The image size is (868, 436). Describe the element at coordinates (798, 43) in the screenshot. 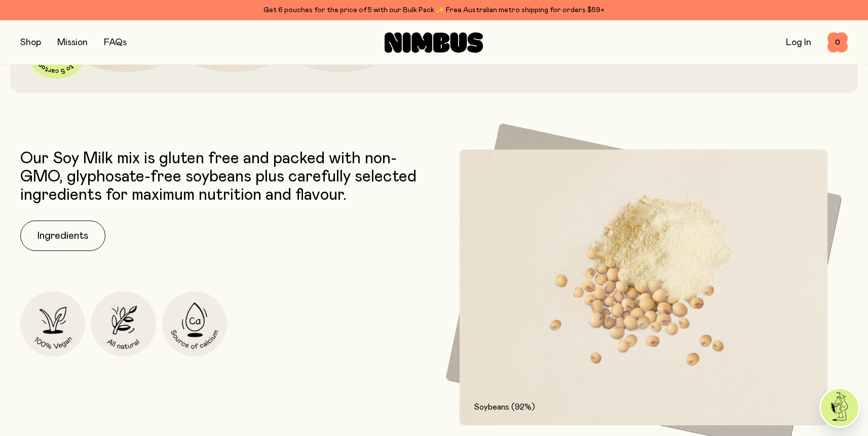

I see `a: Log In` at that location.